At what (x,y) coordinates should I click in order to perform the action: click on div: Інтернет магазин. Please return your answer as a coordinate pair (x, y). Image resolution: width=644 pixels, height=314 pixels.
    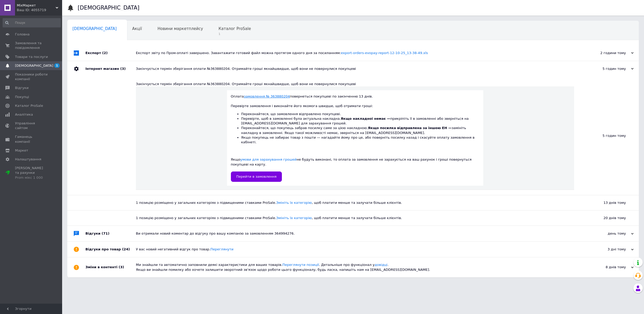
    Looking at the image, I should click on (110, 69).